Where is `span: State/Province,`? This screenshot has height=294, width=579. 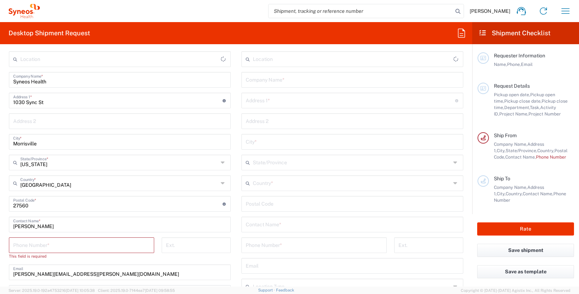 span: State/Province, is located at coordinates (521, 150).